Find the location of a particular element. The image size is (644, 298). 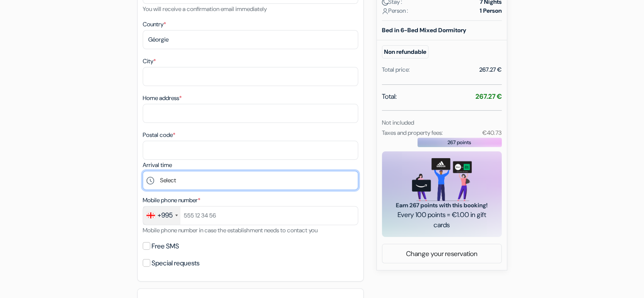

input: 555 12 34 56 is located at coordinates (250, 215).